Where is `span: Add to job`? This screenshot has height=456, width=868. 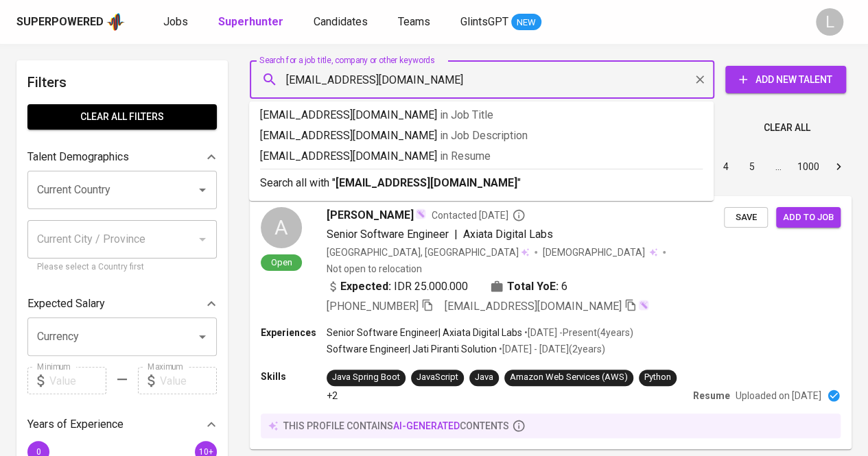
span: Add to job is located at coordinates (808, 217).